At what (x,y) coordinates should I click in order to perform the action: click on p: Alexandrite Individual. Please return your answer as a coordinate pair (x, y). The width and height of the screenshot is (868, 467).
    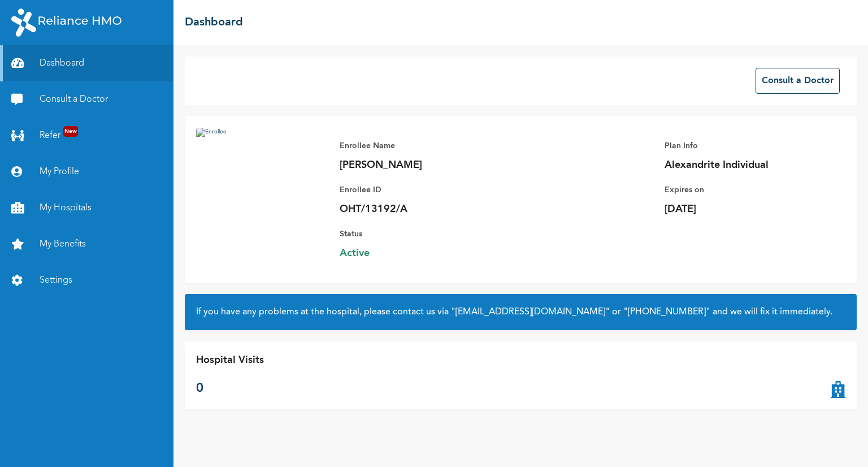
    Looking at the image, I should click on (743, 165).